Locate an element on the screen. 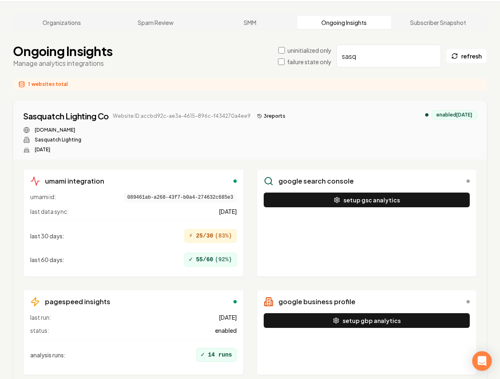 This screenshot has height=379, width=500. span: websites total is located at coordinates (49, 84).